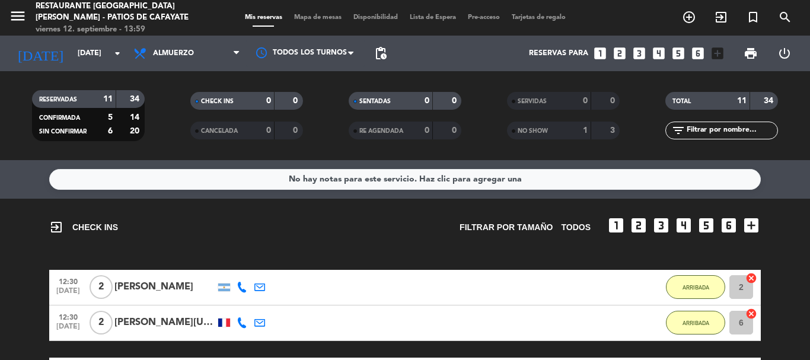  I want to click on span: TODOS, so click(576, 227).